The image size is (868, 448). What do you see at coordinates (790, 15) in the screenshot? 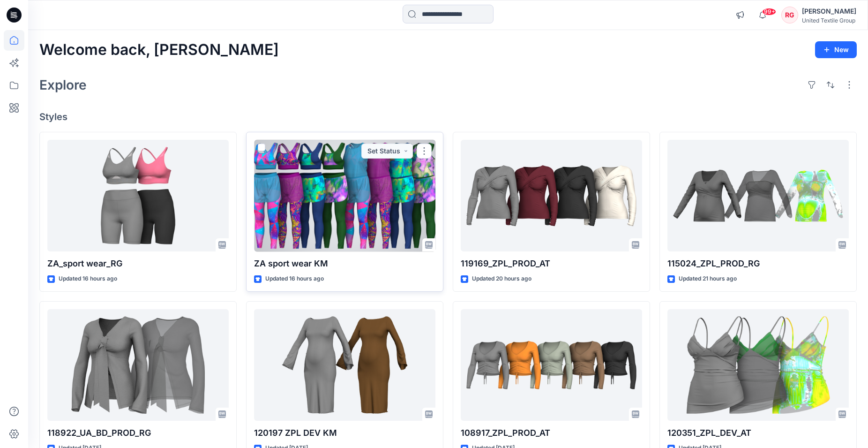
I see `div: RG` at bounding box center [790, 15].